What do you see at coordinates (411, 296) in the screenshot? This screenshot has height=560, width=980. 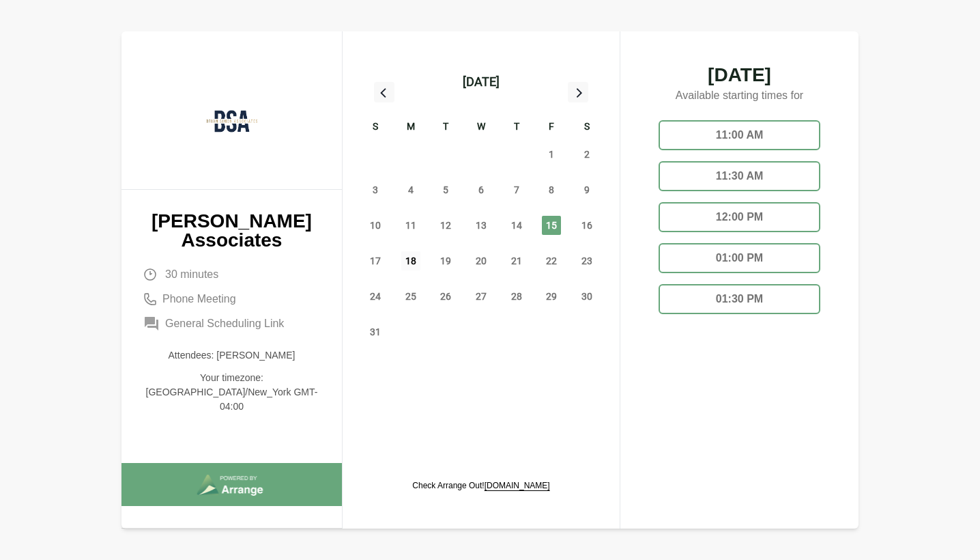 I see `span: Monday, August 25, 2025` at bounding box center [411, 296].